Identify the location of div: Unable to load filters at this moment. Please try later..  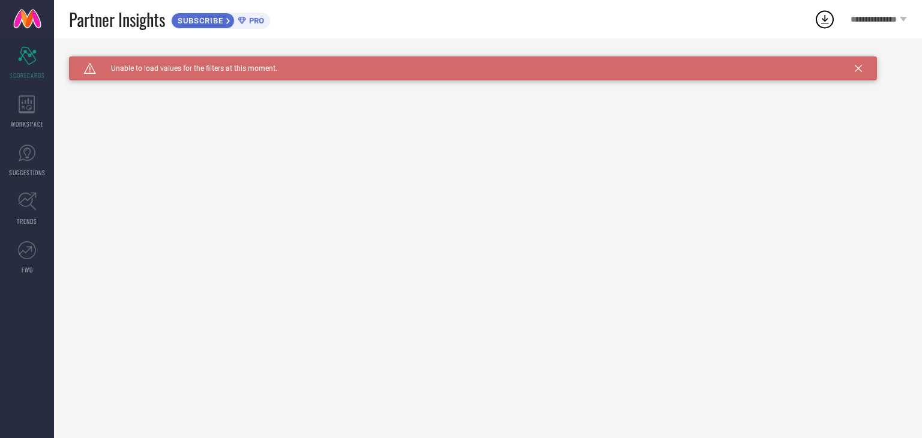
(488, 61).